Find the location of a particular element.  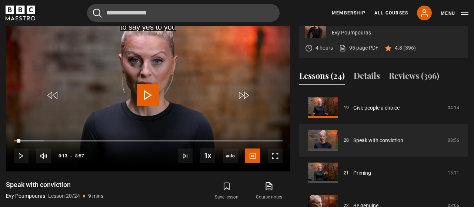

span: auto is located at coordinates (230, 156).